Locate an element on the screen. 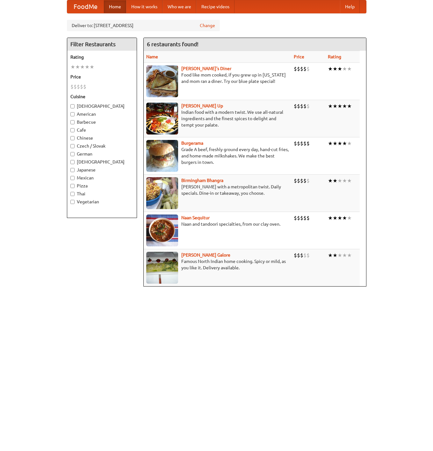 This screenshot has height=451, width=433. input: American is located at coordinates (72, 114).